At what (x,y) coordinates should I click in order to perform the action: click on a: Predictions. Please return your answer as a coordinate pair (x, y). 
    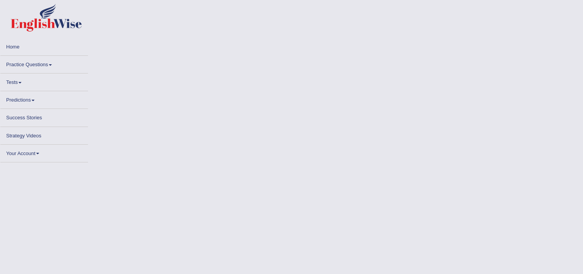
    Looking at the image, I should click on (44, 98).